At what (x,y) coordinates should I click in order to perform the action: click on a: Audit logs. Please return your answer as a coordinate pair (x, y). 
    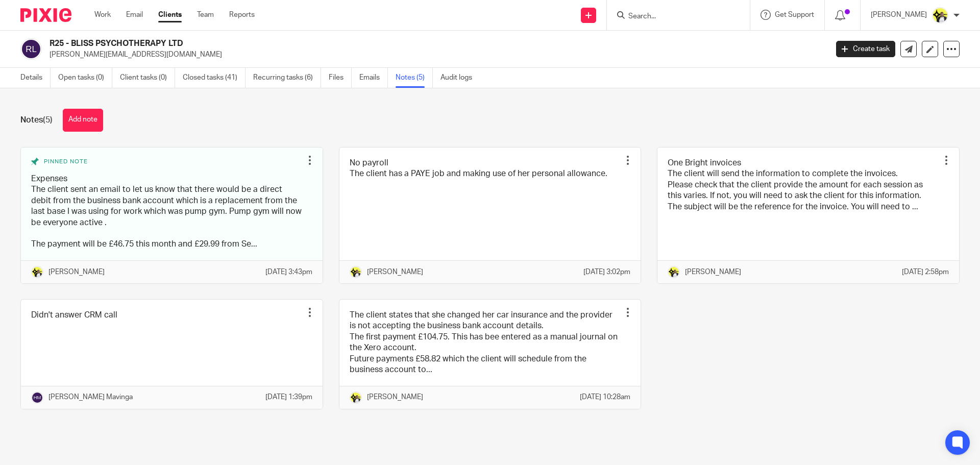
    Looking at the image, I should click on (460, 77).